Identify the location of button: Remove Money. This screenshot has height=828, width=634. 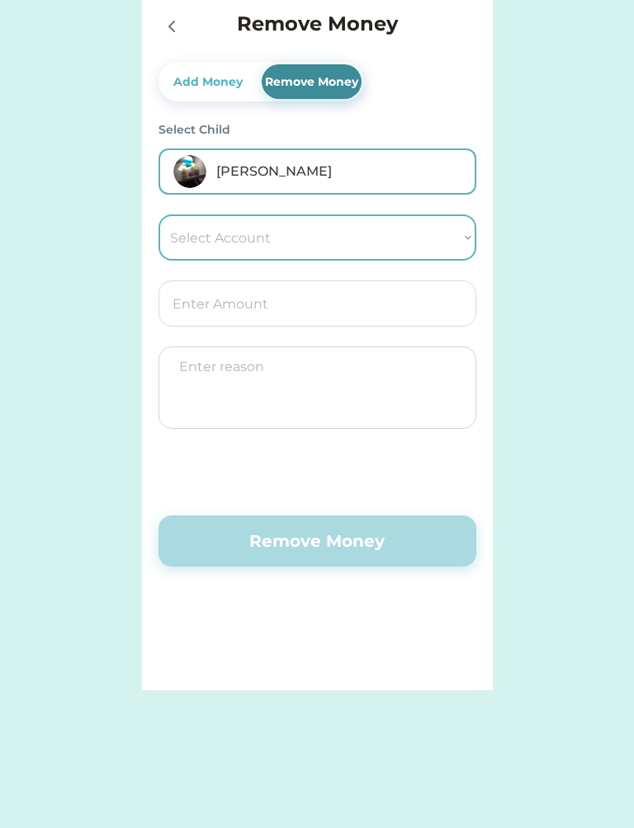
(317, 541).